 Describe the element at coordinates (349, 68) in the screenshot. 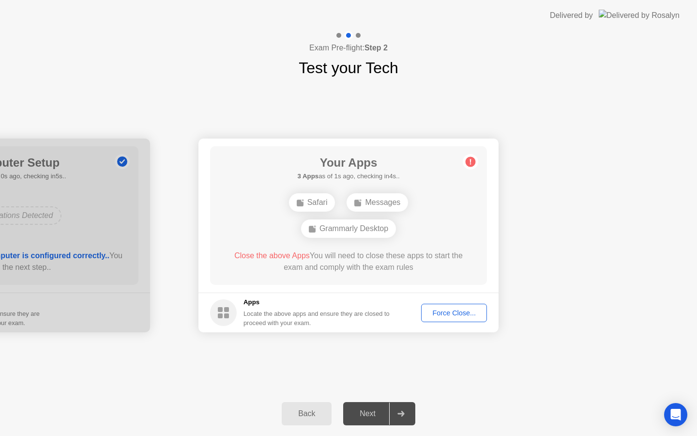

I see `h1: Test your Tech` at that location.